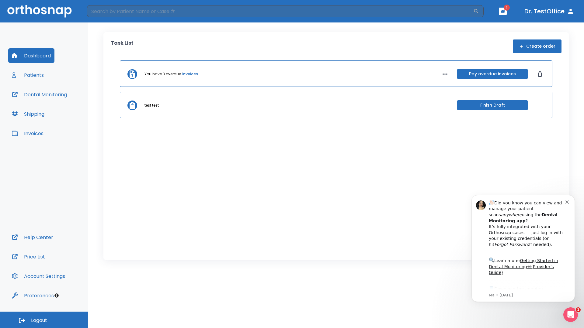 This screenshot has height=328, width=584. Describe the element at coordinates (492, 105) in the screenshot. I see `button: Finish Draft` at that location.